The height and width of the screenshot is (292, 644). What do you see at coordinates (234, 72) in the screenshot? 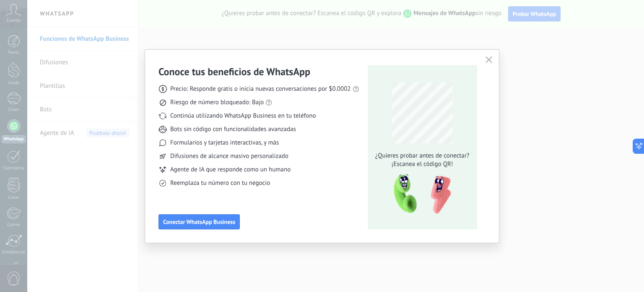
I see `h3: Conoce tus beneficios de WhatsApp` at bounding box center [234, 72].